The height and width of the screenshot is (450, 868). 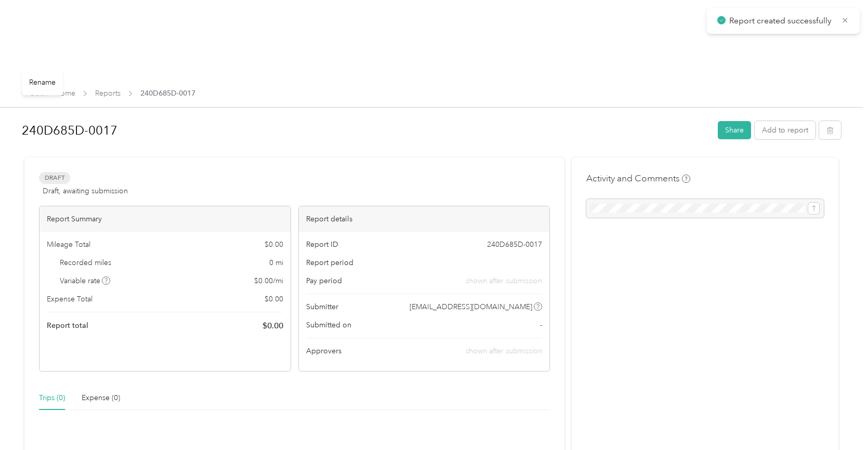 What do you see at coordinates (735, 130) in the screenshot?
I see `button: Share` at bounding box center [735, 130].